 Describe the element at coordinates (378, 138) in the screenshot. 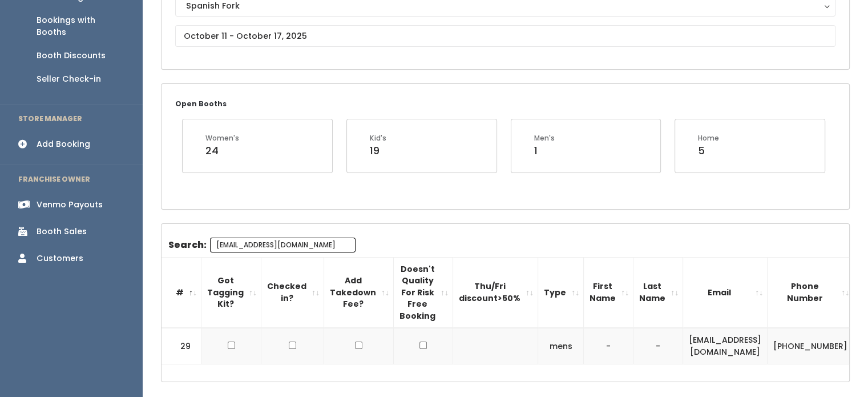

I see `div: Kid's` at that location.